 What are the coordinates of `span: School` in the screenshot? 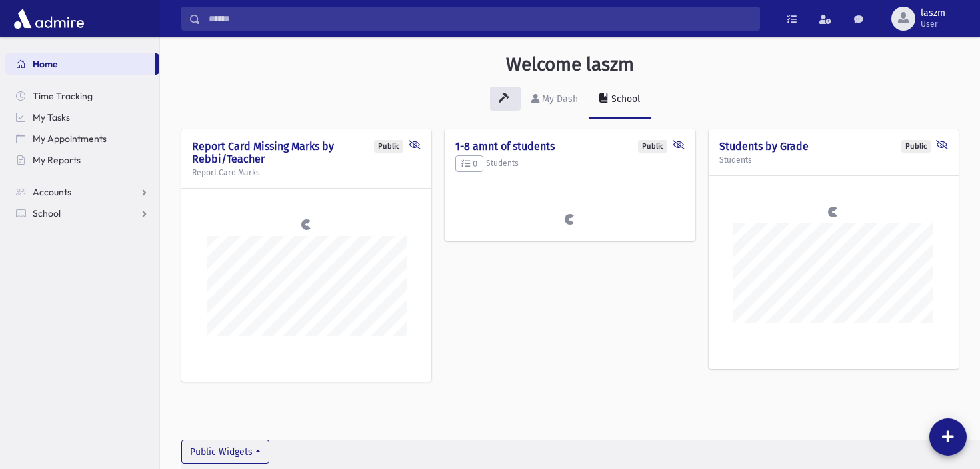 It's located at (47, 213).